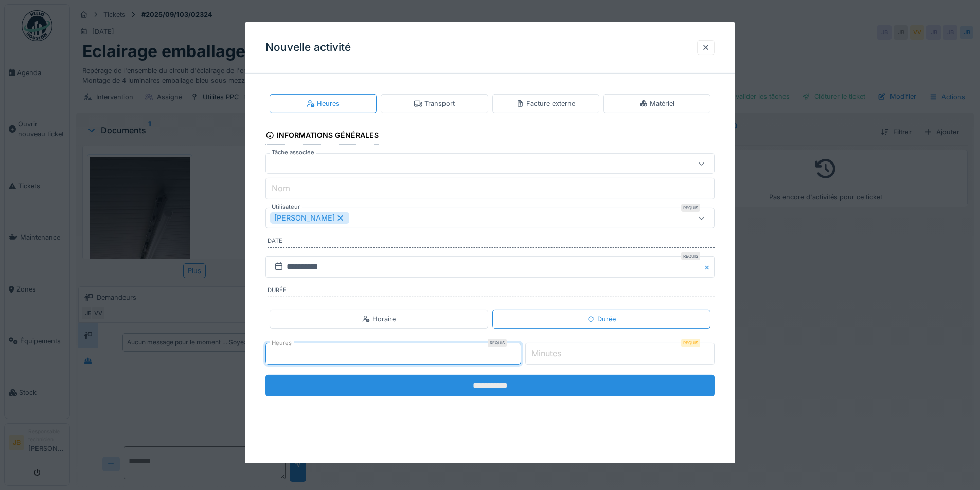 The height and width of the screenshot is (490, 980). Describe the element at coordinates (281, 188) in the screenshot. I see `label: Nom` at that location.